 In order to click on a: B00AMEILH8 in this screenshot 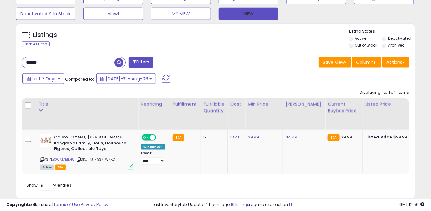, I will do `click(64, 159)`.